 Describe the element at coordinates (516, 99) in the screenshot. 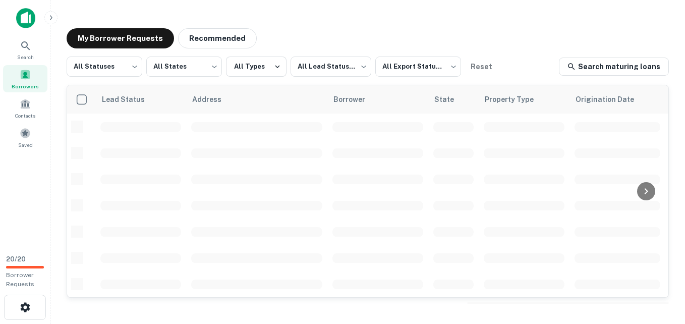

I see `span: Property Type` at that location.